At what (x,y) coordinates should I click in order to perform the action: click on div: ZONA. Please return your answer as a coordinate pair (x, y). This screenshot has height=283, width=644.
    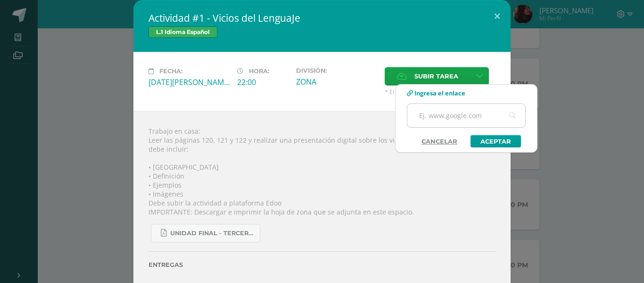
    Looking at the image, I should click on (337, 81).